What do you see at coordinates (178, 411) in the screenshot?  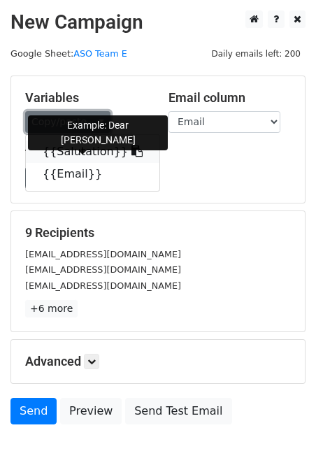 I see `a: Send Test Email` at bounding box center [178, 411].